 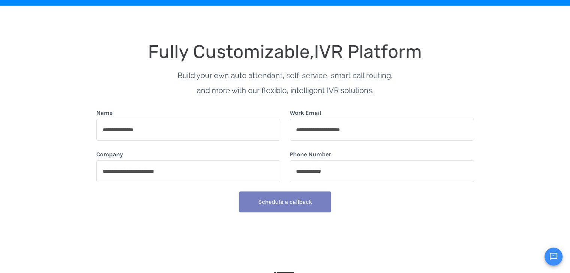 What do you see at coordinates (285, 91) in the screenshot?
I see `span: and more with our flexible, intelligent IVR solutions.` at bounding box center [285, 91].